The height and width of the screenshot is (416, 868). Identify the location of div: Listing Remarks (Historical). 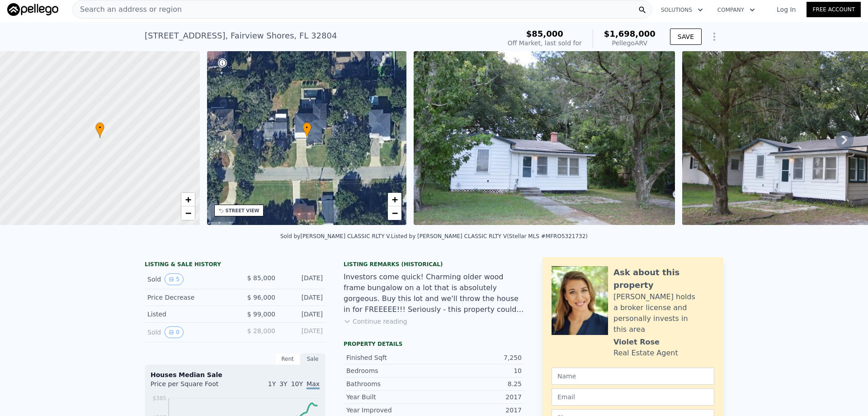
(434, 264).